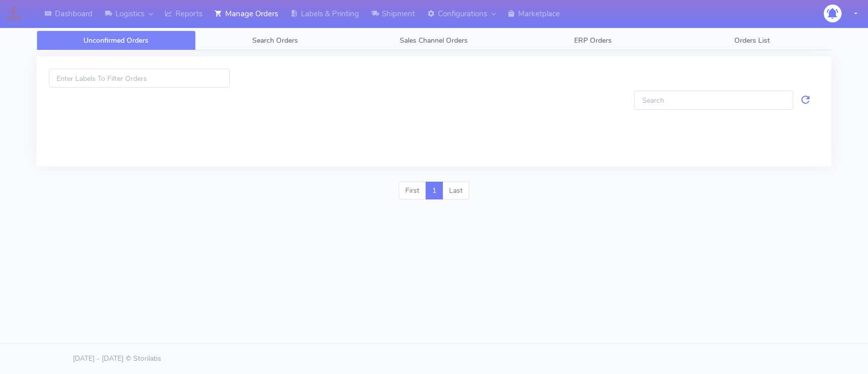  I want to click on span: Orders List, so click(753, 40).